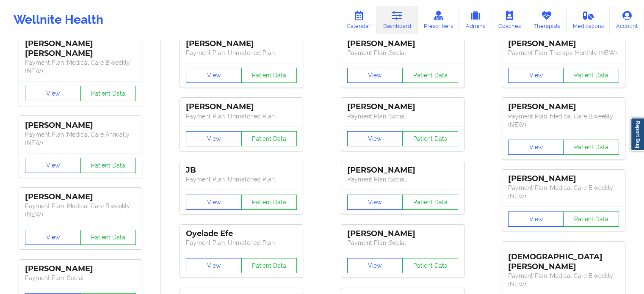  What do you see at coordinates (546, 20) in the screenshot?
I see `a: Therapists` at bounding box center [546, 20].